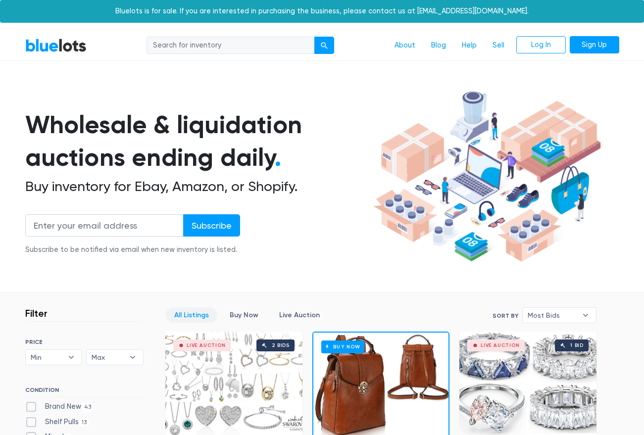 This screenshot has height=435, width=644. I want to click on label: Sort By, so click(505, 316).